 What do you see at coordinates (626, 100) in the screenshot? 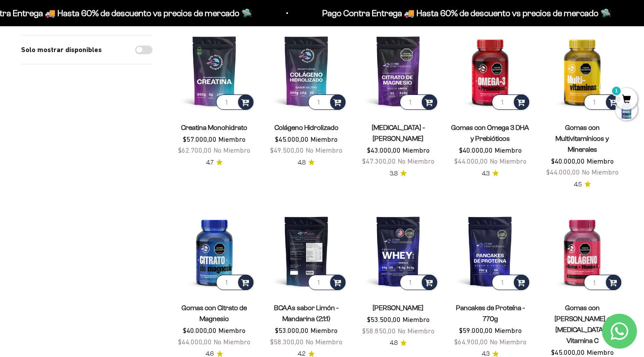
I see `a: 1` at bounding box center [626, 100].